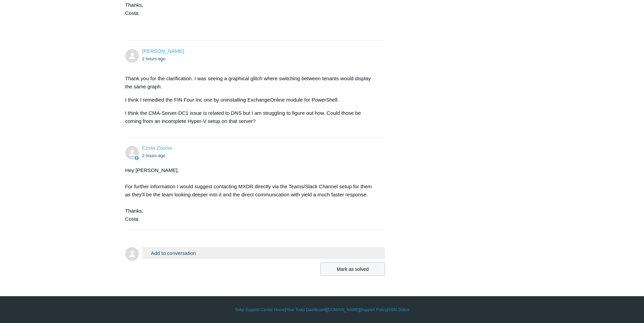 The image size is (644, 323). I want to click on a: Your Todyl Dashboard, so click(305, 310).